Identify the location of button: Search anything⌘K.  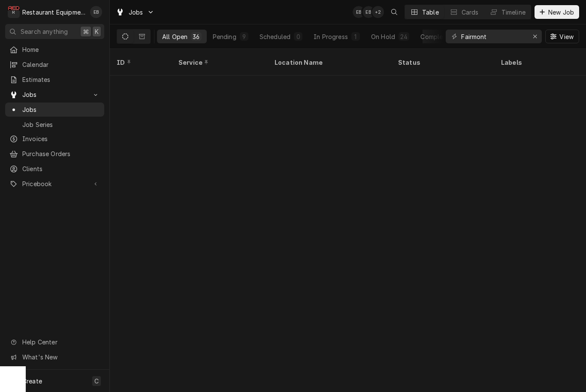
(55, 31).